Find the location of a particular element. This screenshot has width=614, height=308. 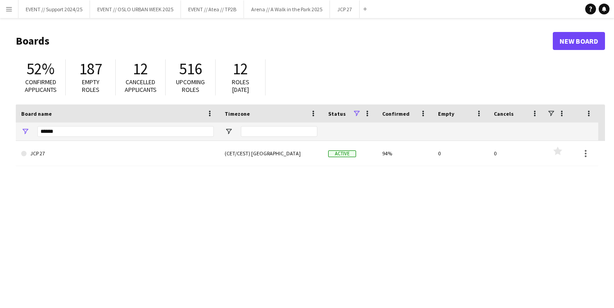

span: 187 is located at coordinates (90, 69).